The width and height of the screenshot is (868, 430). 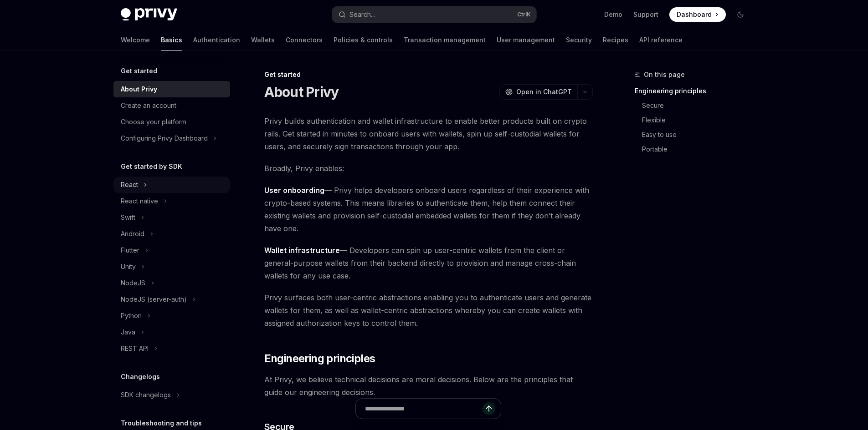 I want to click on div: About Privy, so click(x=139, y=89).